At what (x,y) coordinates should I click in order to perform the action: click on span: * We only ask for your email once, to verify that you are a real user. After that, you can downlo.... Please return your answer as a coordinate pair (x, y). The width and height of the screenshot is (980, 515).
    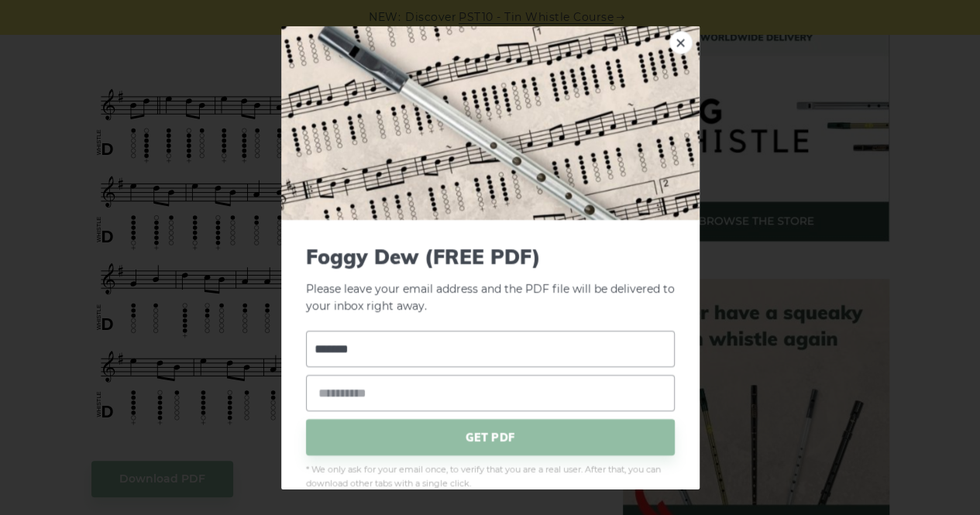
    Looking at the image, I should click on (490, 478).